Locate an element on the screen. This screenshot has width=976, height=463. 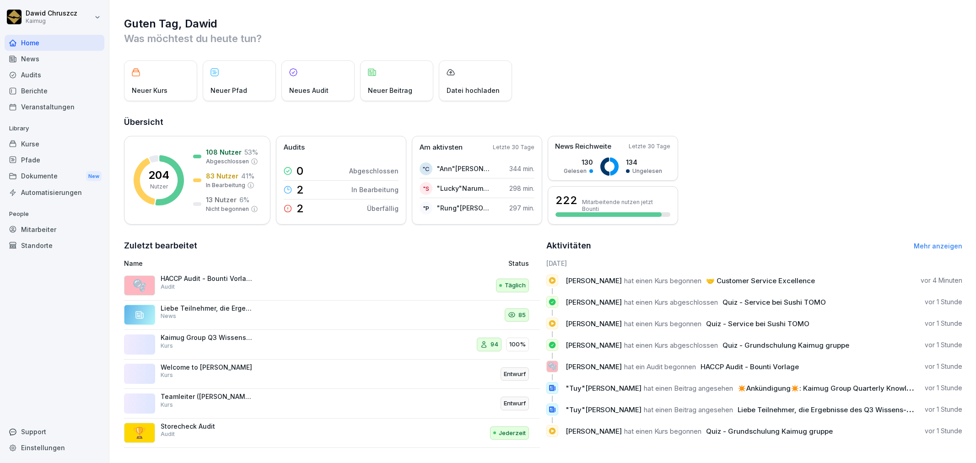
p: Dawid Chruszcz is located at coordinates (51, 13).